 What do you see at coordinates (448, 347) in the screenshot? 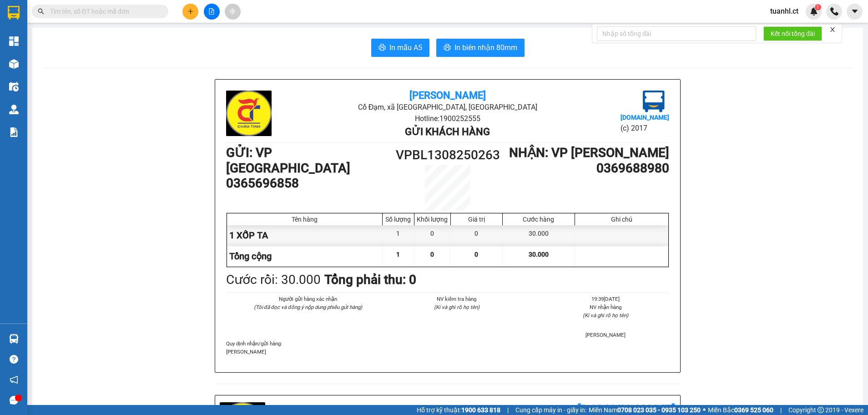
I see `div: Quy định nhận/gửi hàng :` at bounding box center [448, 347].